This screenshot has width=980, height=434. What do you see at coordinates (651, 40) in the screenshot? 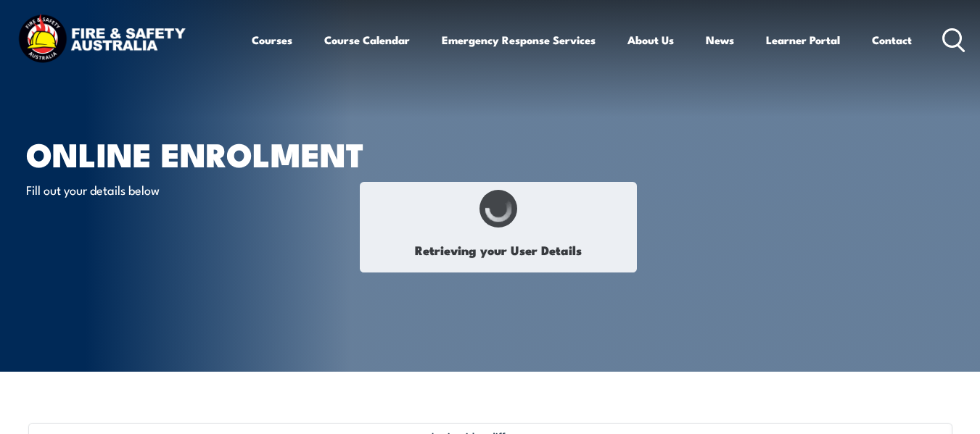
I see `a: About Us` at bounding box center [651, 40].